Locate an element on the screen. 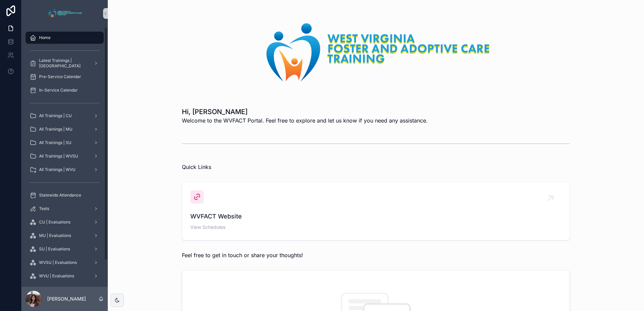  span: All Trainings | MU is located at coordinates (55, 130).